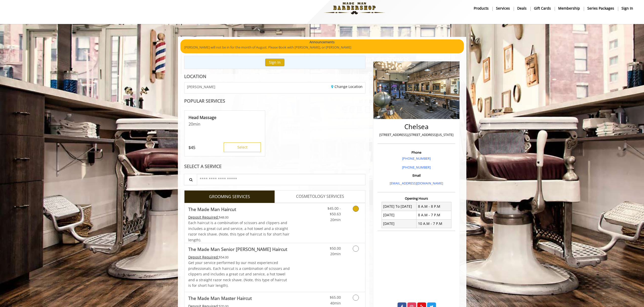  I want to click on span: $65.00, so click(335, 297).